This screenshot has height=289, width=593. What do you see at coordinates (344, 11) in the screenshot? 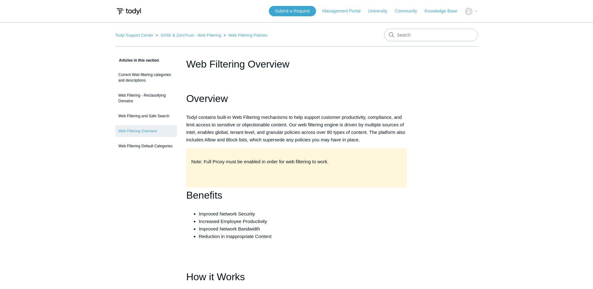
I see `a: Management Portal` at bounding box center [344, 11].